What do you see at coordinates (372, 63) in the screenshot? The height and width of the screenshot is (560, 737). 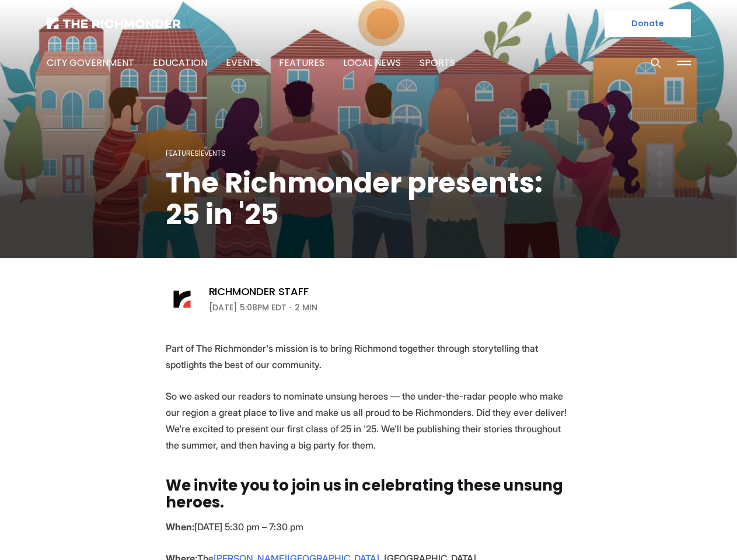 I see `a: Local News` at bounding box center [372, 63].